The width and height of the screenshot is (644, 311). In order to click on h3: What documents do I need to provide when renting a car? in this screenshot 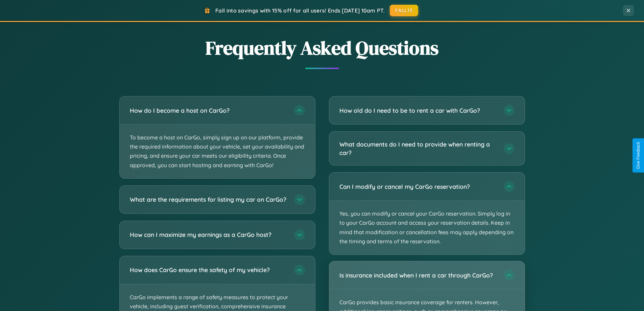, I will do `click(418, 148)`.